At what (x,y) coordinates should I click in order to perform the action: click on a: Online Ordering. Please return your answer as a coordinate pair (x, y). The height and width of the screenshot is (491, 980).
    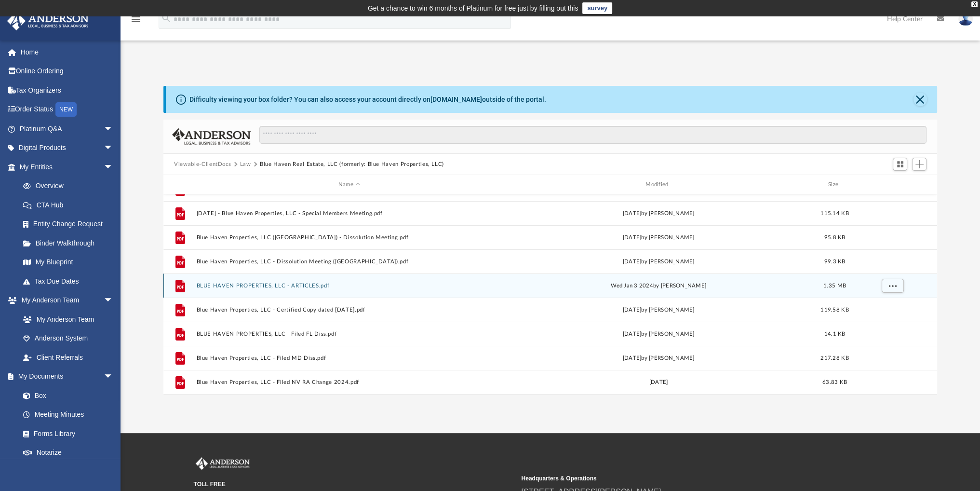
    Looking at the image, I should click on (67, 71).